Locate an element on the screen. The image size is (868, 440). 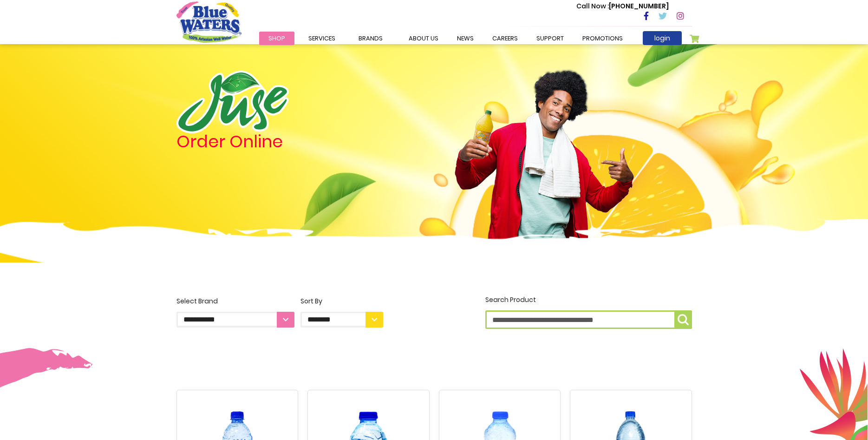
a: support is located at coordinates (549, 38).